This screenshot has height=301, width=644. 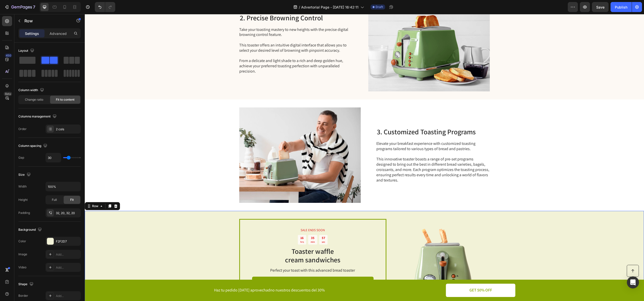 What do you see at coordinates (32, 33) in the screenshot?
I see `p: Settings` at bounding box center [32, 33].